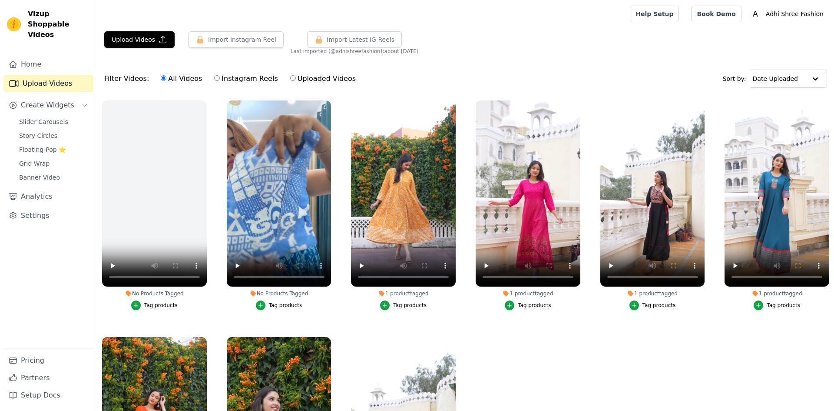 This screenshot has width=834, height=411. What do you see at coordinates (756, 14) in the screenshot?
I see `text: A` at bounding box center [756, 14].